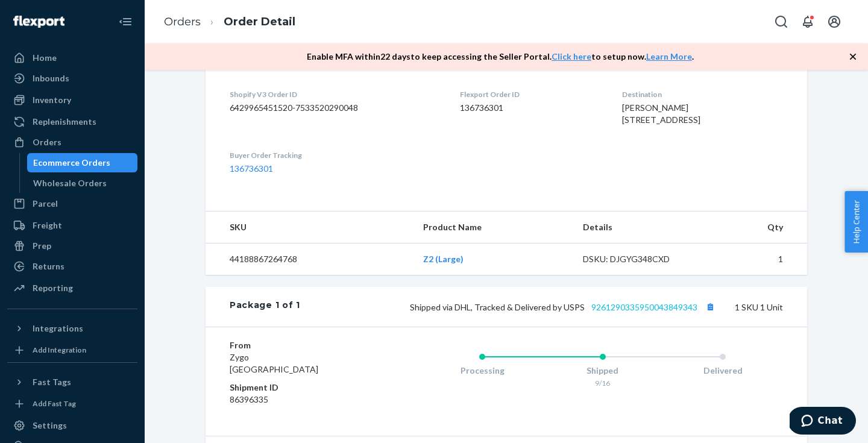 This screenshot has width=868, height=443. I want to click on a: Learn More, so click(669, 56).